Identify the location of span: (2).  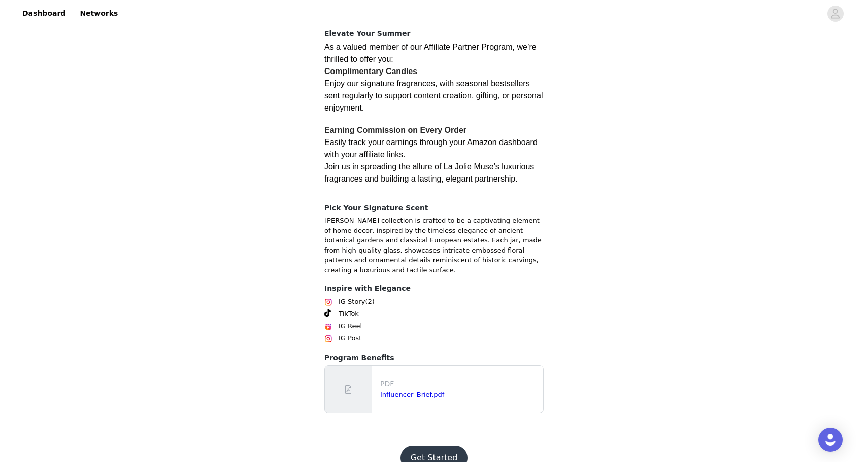
(369, 302).